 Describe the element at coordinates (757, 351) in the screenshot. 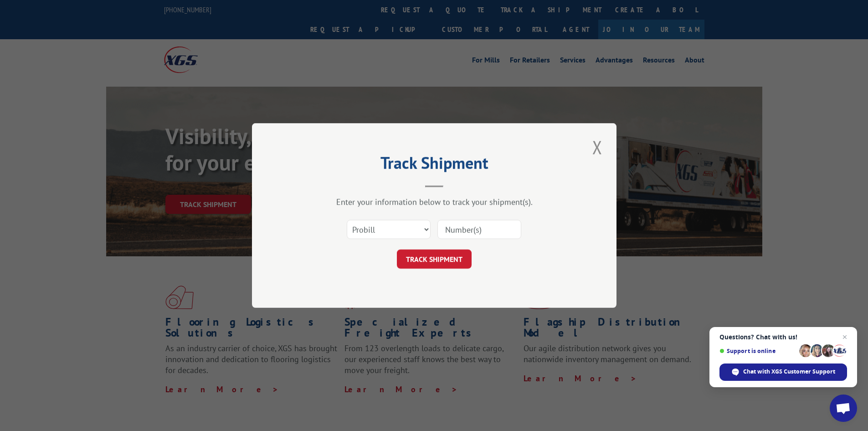

I see `span: Support is online` at that location.